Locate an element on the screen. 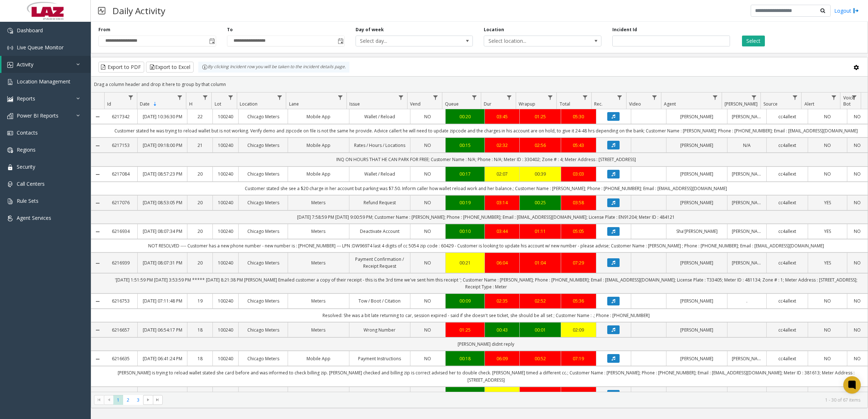 This screenshot has height=419, width=868. label: From is located at coordinates (104, 30).